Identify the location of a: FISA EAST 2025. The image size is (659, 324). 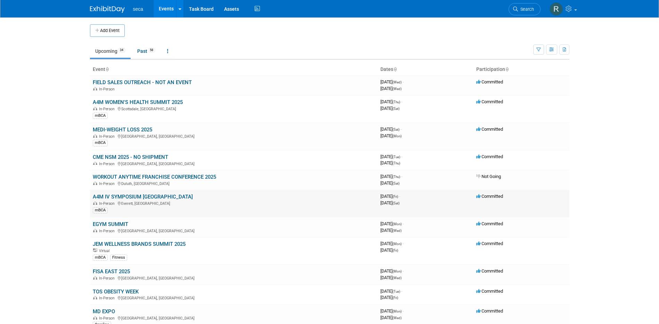
(111, 271).